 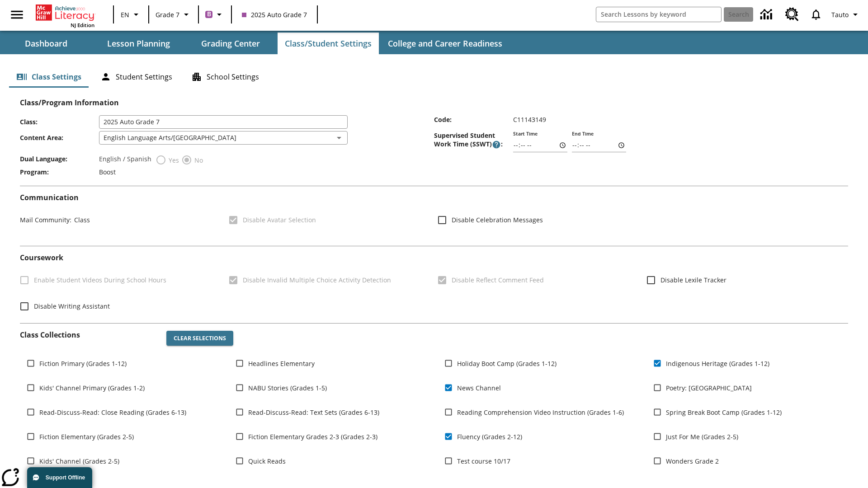 What do you see at coordinates (496, 144) in the screenshot?
I see `button: Supervised Student Work Time is the timeframe when students can take LevelSet and when lessons ar...` at bounding box center [496, 144].